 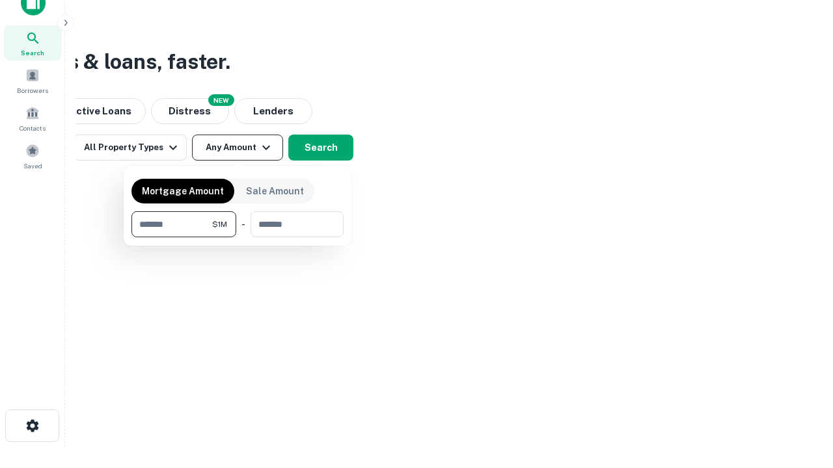 I want to click on p: Mortgage Amount, so click(x=183, y=191).